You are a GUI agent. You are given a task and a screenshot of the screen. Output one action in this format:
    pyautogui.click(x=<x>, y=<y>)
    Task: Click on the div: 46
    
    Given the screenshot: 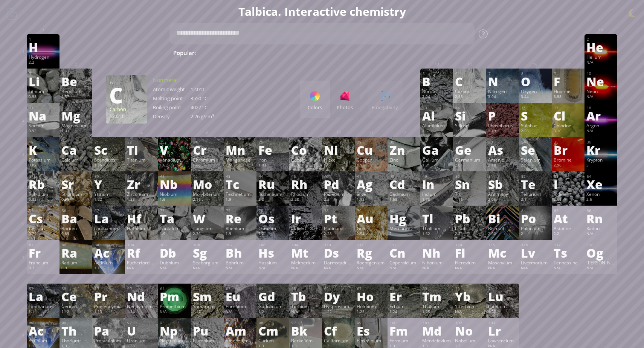 What is the action you would take?
    pyautogui.click(x=339, y=176)
    